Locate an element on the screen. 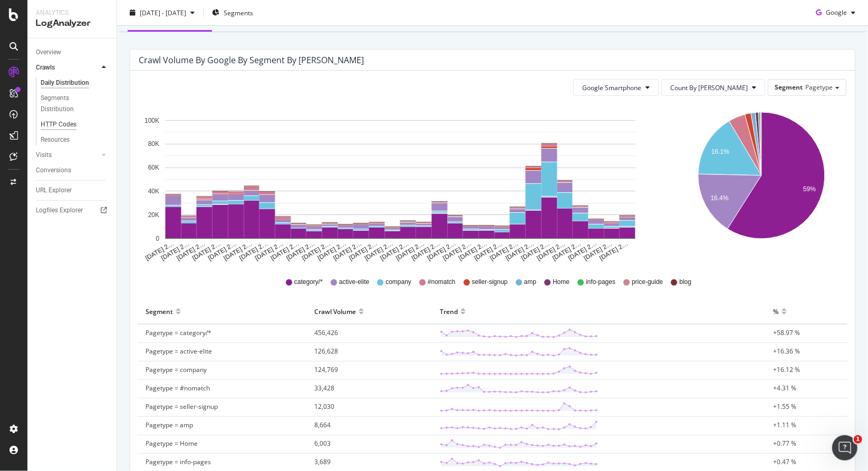 This screenshot has height=471, width=868. span: 126,628 is located at coordinates (326, 351).